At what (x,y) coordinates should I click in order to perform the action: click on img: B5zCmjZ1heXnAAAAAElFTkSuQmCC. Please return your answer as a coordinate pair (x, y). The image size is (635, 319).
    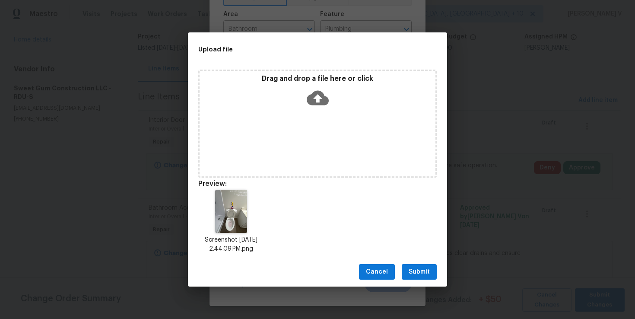
    Looking at the image, I should click on (231, 211).